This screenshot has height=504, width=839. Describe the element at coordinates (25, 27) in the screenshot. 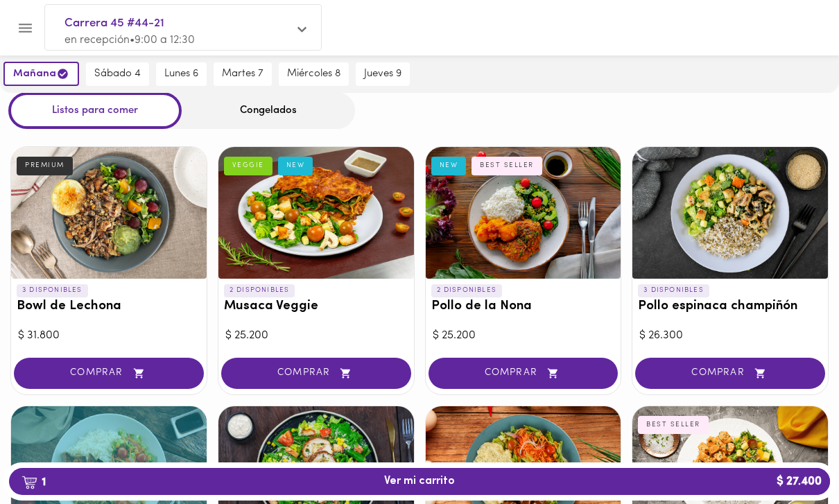

I see `button: Menu` at that location.